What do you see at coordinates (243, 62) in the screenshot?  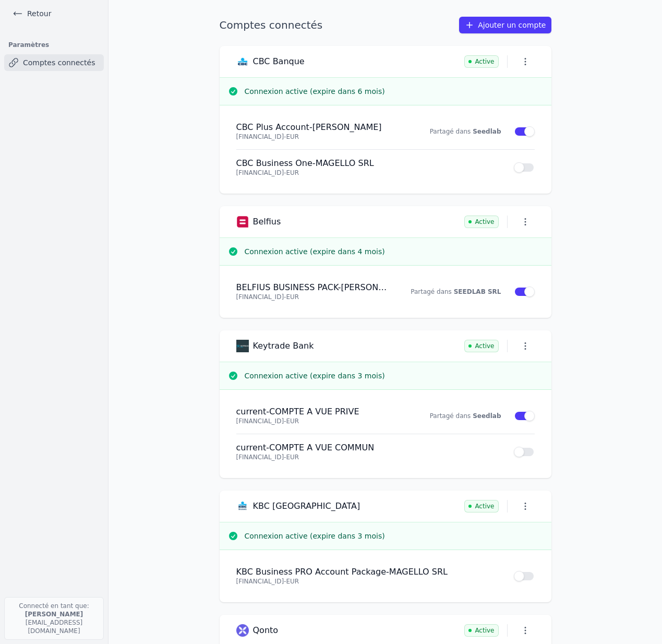 I see `img: CBC Banque logo` at bounding box center [243, 62].